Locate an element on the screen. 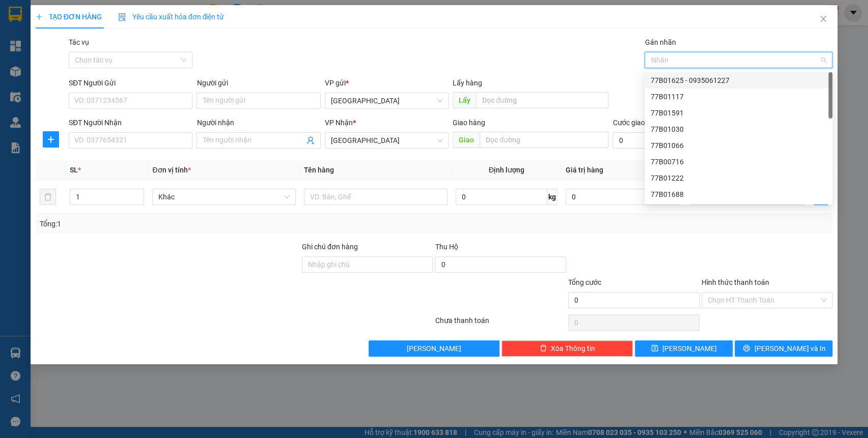 Image resolution: width=868 pixels, height=438 pixels. strong: CÔNG TY TNHH is located at coordinates (77, 9).